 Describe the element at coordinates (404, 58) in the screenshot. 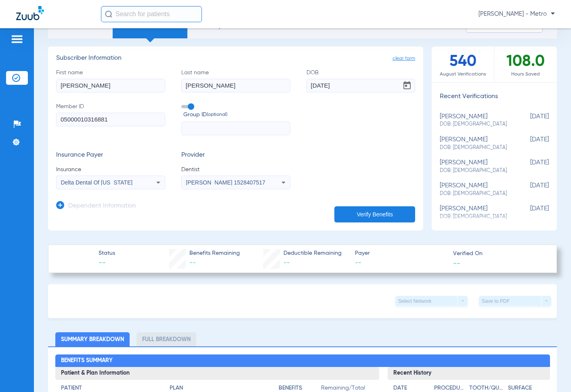

I see `span: clear form` at that location.